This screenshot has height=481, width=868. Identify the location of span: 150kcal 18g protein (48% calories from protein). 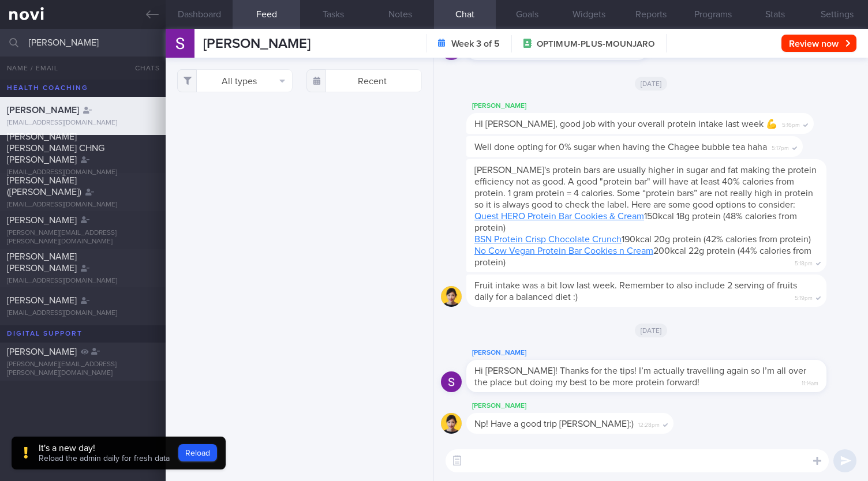
(635, 222).